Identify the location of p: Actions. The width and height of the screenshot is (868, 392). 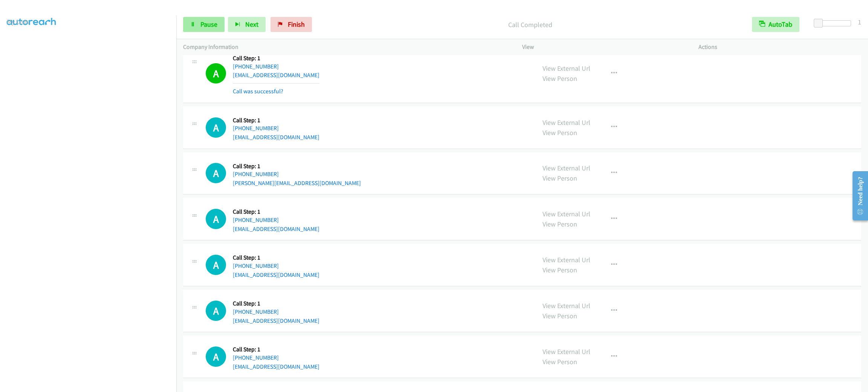
(780, 47).